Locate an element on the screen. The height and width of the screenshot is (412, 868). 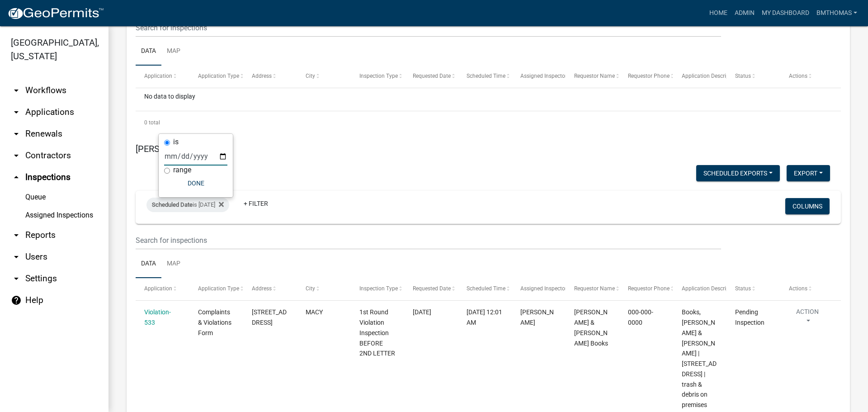
i: help is located at coordinates (16, 301).